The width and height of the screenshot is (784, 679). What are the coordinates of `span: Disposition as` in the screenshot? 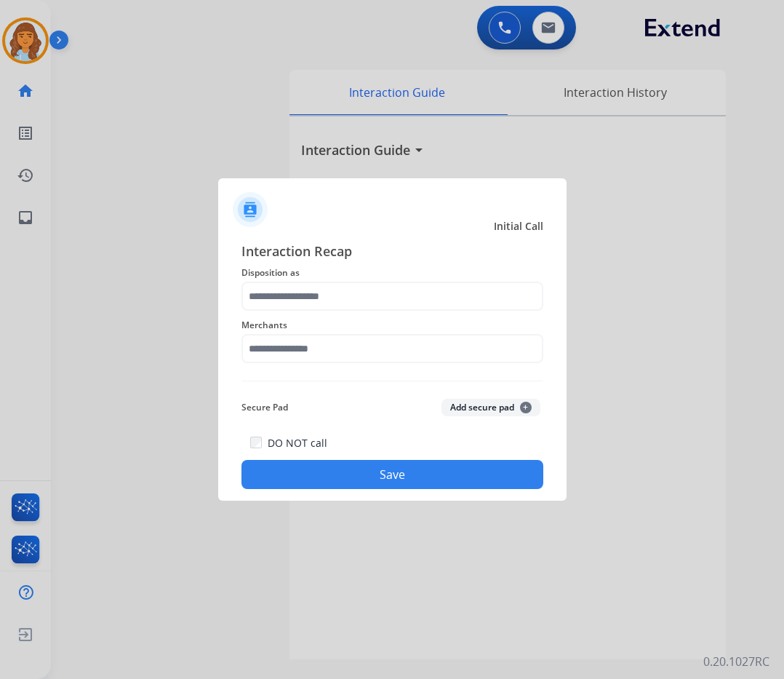 It's located at (392, 273).